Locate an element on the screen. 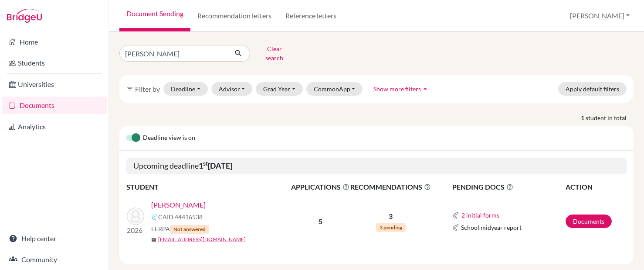 This screenshot has width=644, height=270. i: arrow_drop_up is located at coordinates (425, 89).